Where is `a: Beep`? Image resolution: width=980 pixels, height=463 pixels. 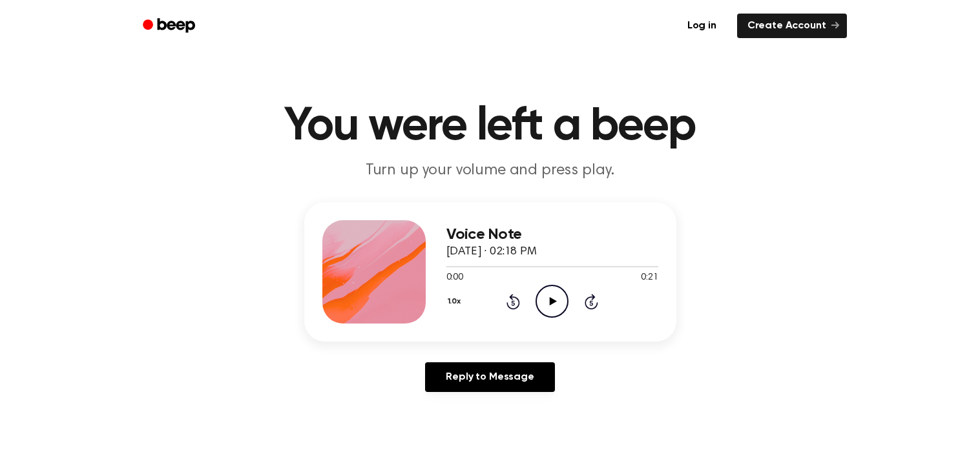
a: Beep is located at coordinates (169, 26).